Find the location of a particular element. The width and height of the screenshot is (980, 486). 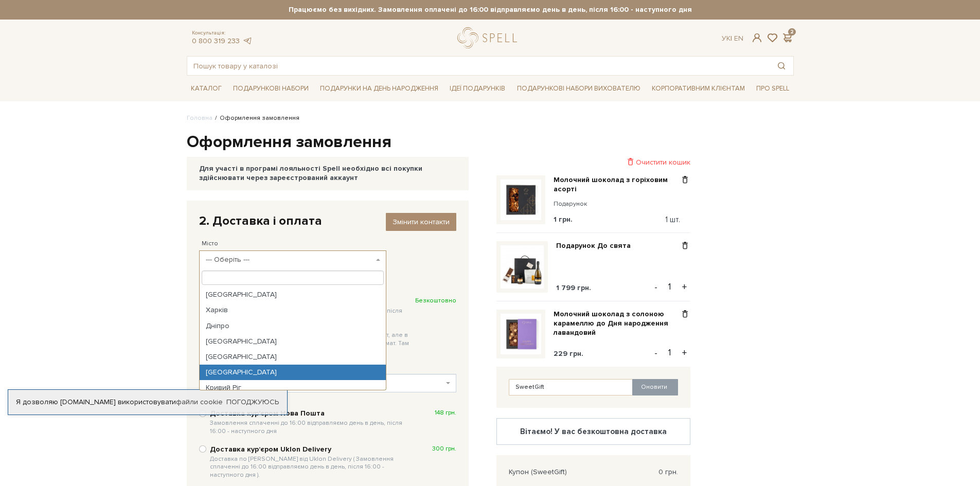

span: Купон (SweetGift) is located at coordinates (538, 473).